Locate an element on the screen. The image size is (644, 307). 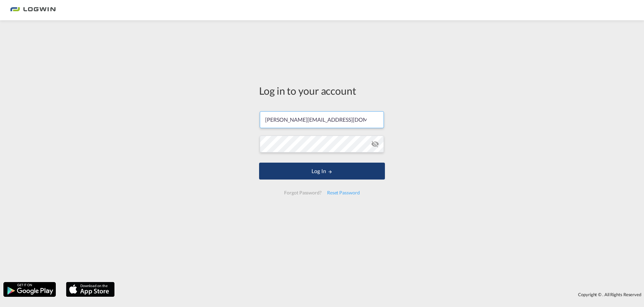
div: Reset Password is located at coordinates (343, 193).